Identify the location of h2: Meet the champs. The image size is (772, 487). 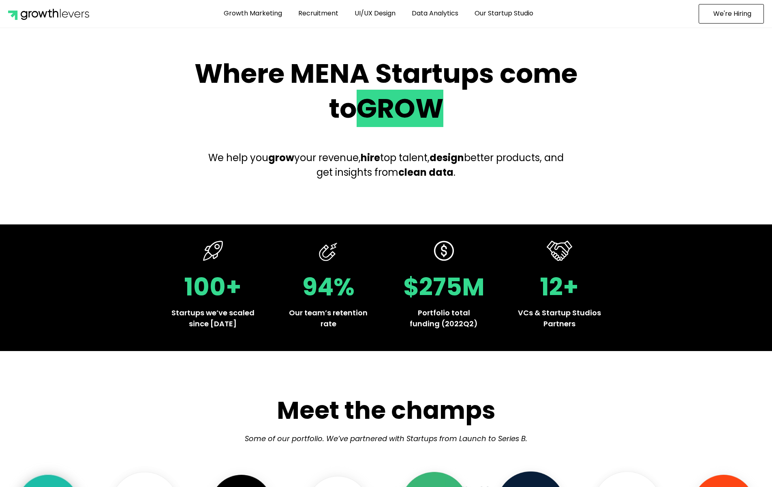
(386, 410).